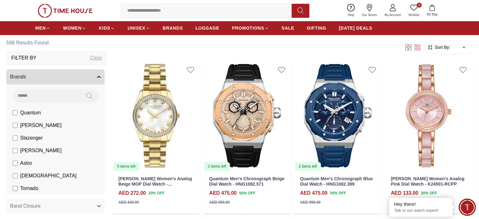  I want to click on span: MEN, so click(40, 28).